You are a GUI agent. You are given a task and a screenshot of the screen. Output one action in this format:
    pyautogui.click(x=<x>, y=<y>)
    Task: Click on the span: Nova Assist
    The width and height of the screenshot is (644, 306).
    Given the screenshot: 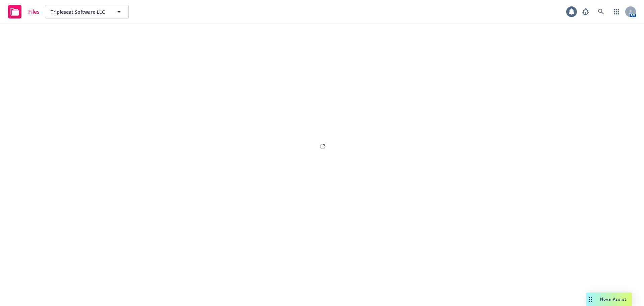 What is the action you would take?
    pyautogui.click(x=613, y=299)
    